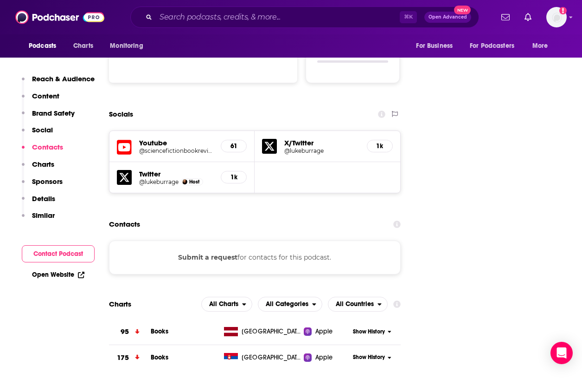 This screenshot has width=582, height=392. What do you see at coordinates (557, 17) in the screenshot?
I see `span: Logged in as ebolden` at bounding box center [557, 17].